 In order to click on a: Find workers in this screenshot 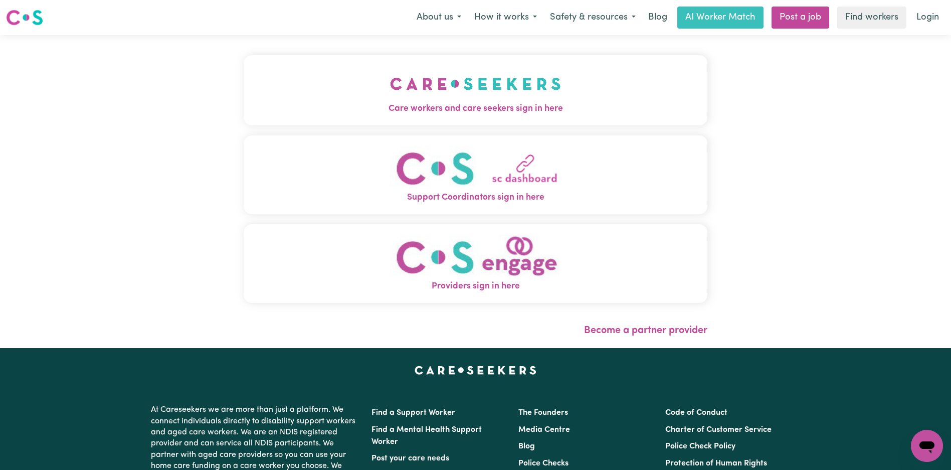, I will do `click(872, 18)`.